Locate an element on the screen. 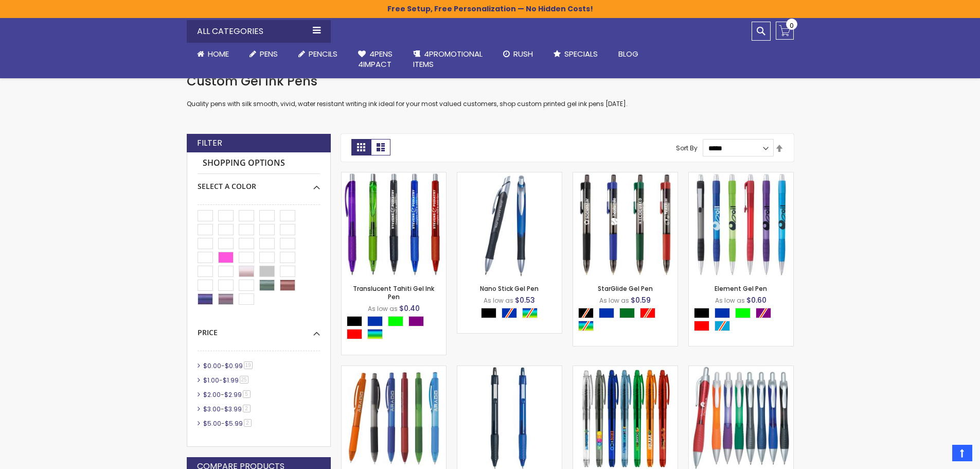 The image size is (980, 469). span: Pencils is located at coordinates (323, 53).